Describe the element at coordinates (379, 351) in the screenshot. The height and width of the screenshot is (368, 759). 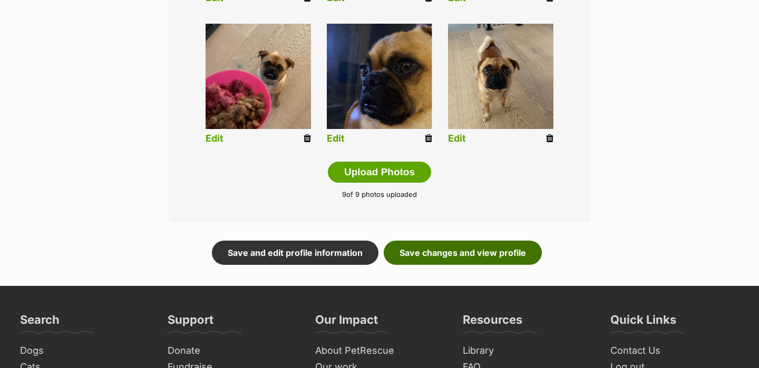
I see `a: About PetRescue` at that location.